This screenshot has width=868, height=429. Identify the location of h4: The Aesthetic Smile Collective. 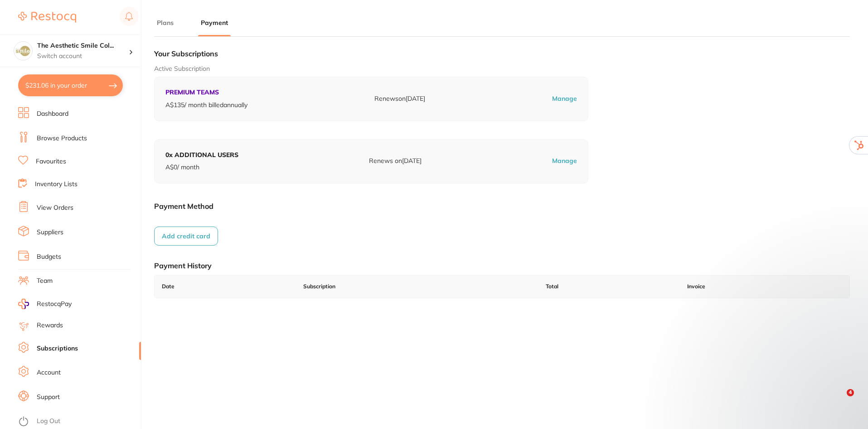
(83, 46).